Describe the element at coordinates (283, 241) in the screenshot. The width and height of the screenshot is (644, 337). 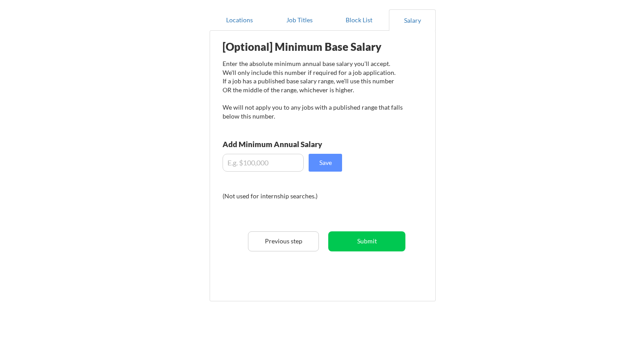
I see `button: Previous step` at that location.